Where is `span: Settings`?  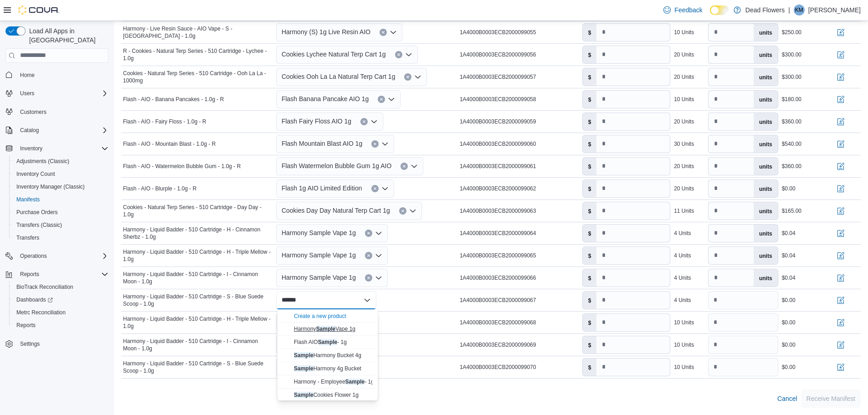 span: Settings is located at coordinates (30, 344).